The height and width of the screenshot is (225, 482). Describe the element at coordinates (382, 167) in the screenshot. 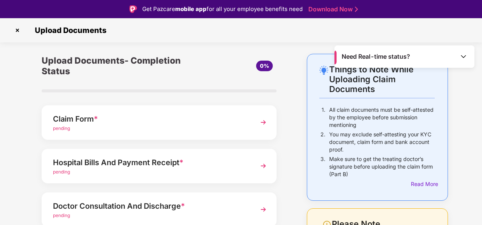

I see `p: Make sure to get the treating doctor’s signature before uploading the claim form (Part B)` at that location.